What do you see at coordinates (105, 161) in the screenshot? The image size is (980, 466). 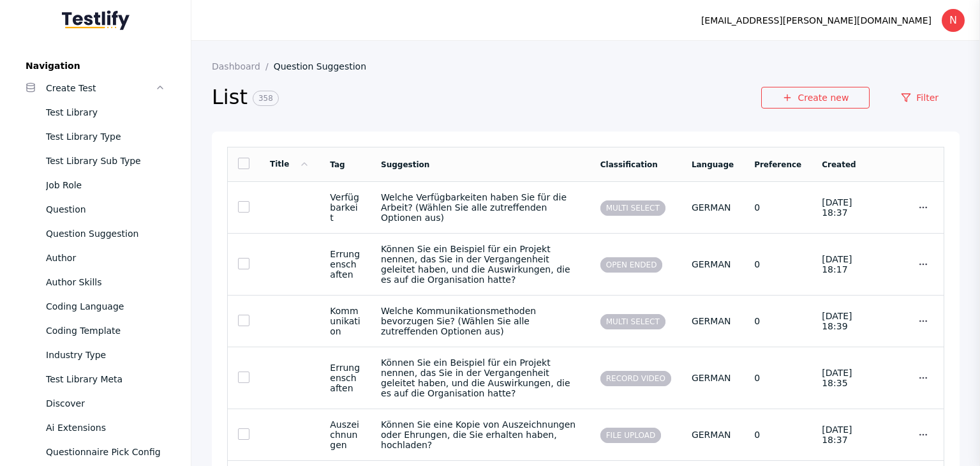 I see `div: Test Library Sub Type` at bounding box center [105, 161].